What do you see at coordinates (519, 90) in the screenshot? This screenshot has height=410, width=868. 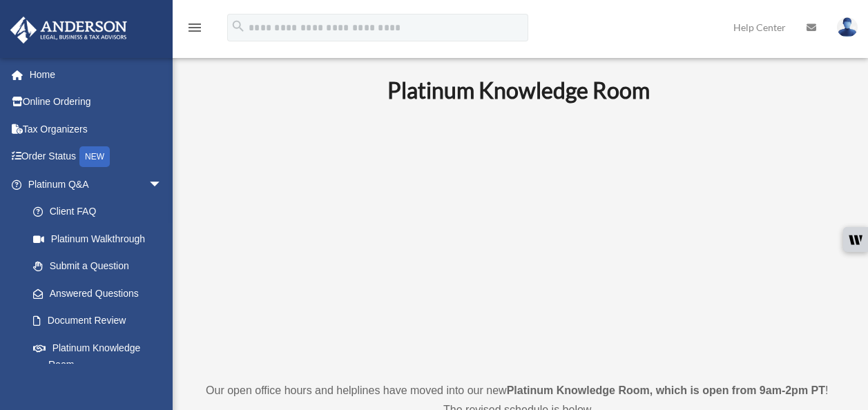 I see `b: Platinum Knowledge Room` at bounding box center [519, 90].